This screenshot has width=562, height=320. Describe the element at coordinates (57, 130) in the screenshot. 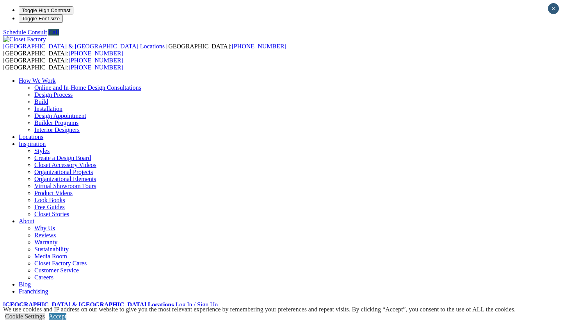

I see `a: Interior Designers` at that location.